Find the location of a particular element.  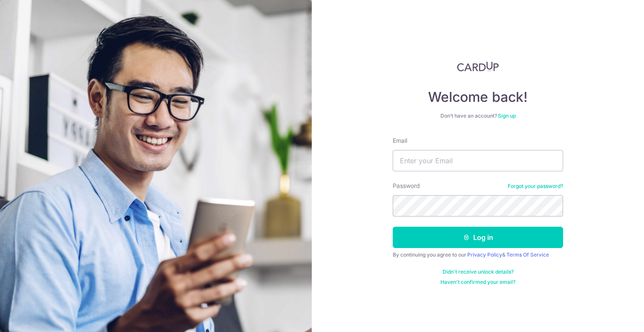

a: Terms Of Service is located at coordinates (527, 254).